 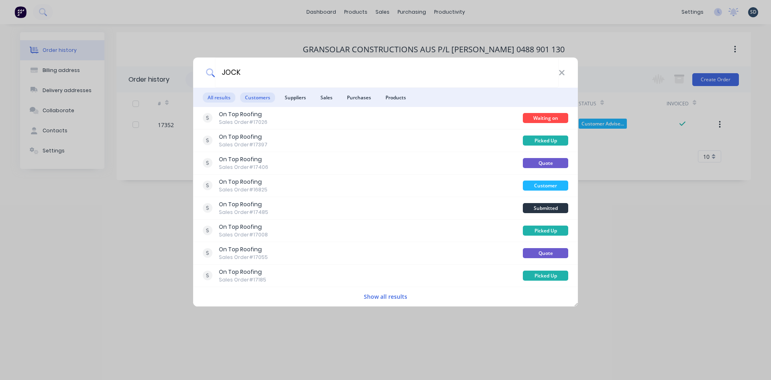 What do you see at coordinates (359, 97) in the screenshot?
I see `span: Purchases` at bounding box center [359, 97].